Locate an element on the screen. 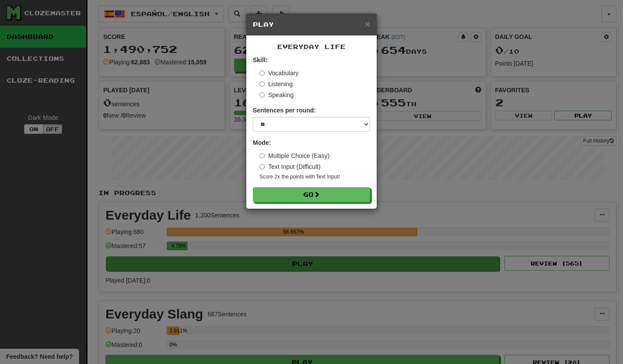 This screenshot has height=364, width=623. input: Speaking is located at coordinates (262, 95).